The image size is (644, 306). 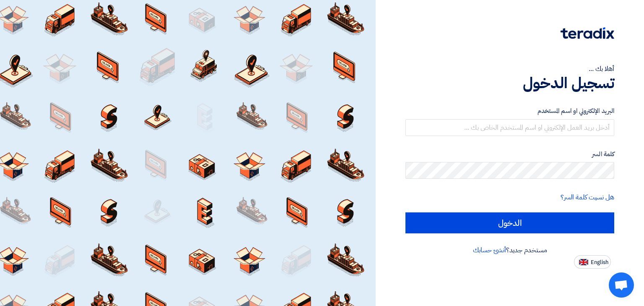 I want to click on label: البريد الإلكتروني او اسم المستخدم, so click(x=510, y=111).